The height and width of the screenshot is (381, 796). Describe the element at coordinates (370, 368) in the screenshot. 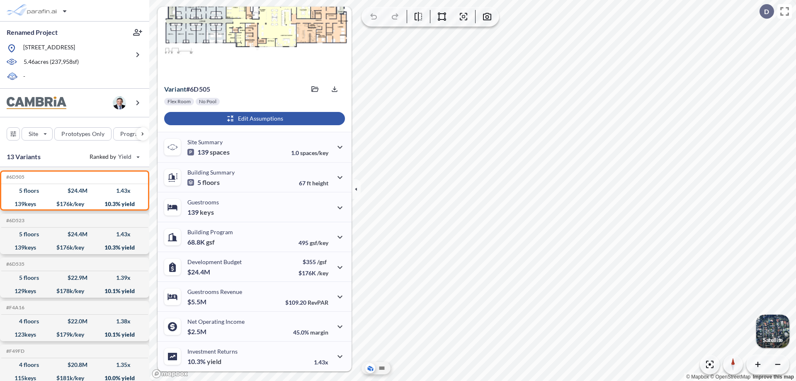

I see `button: Aerial View` at that location.